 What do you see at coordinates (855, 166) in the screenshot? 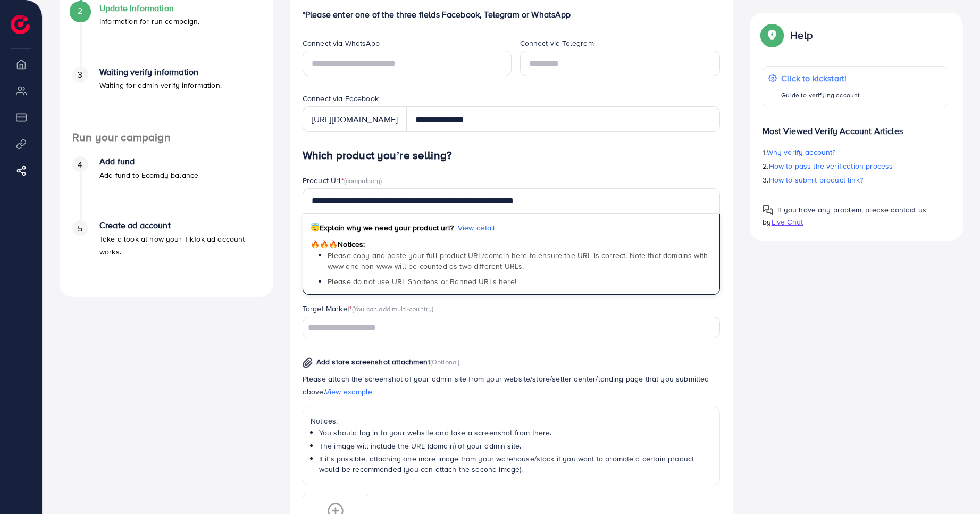
I see `p: 2.` at bounding box center [855, 166].